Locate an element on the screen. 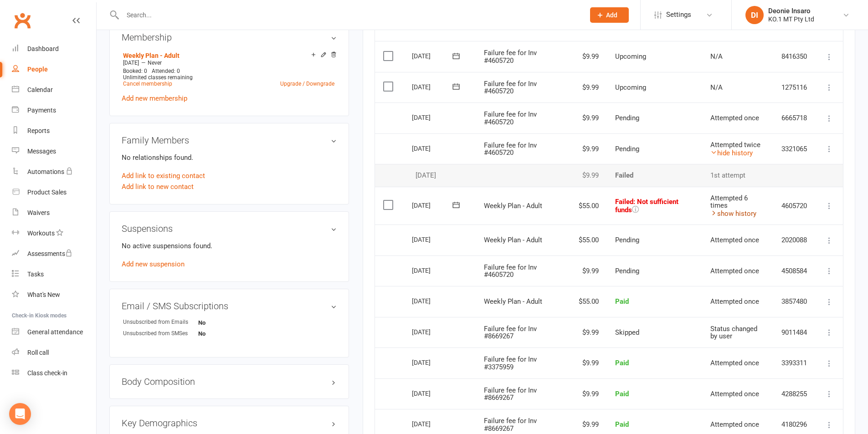  a: Add link to existing contact is located at coordinates (163, 176).